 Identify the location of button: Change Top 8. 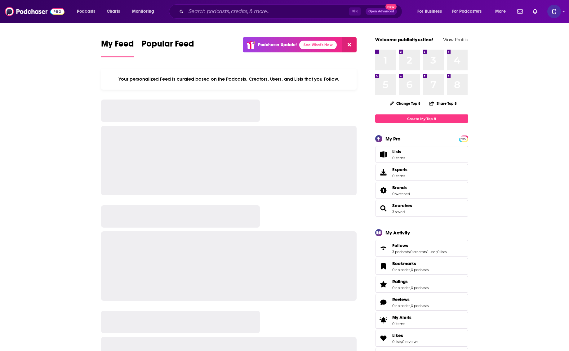
(405, 103).